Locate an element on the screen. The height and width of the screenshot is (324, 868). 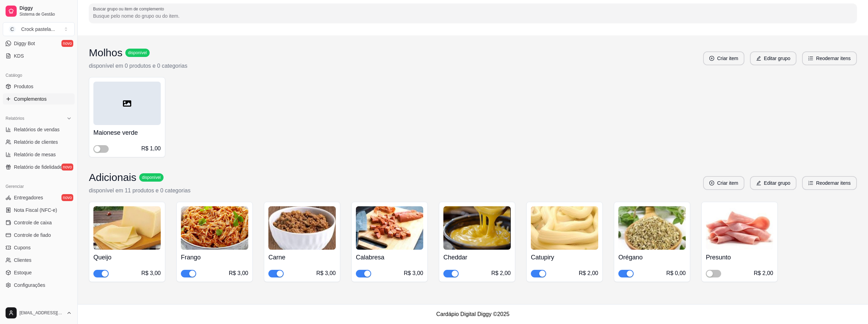
span: Relatório de fidelidade is located at coordinates (38, 167).